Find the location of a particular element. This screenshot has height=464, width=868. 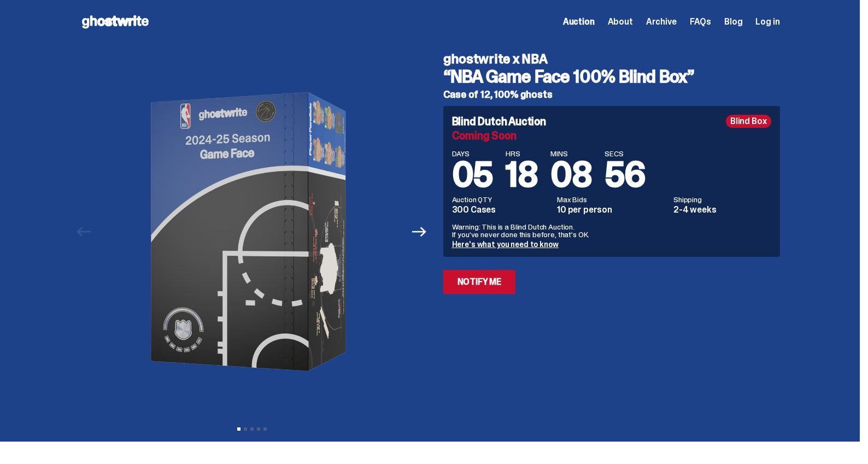

span: 08 is located at coordinates (571, 174).